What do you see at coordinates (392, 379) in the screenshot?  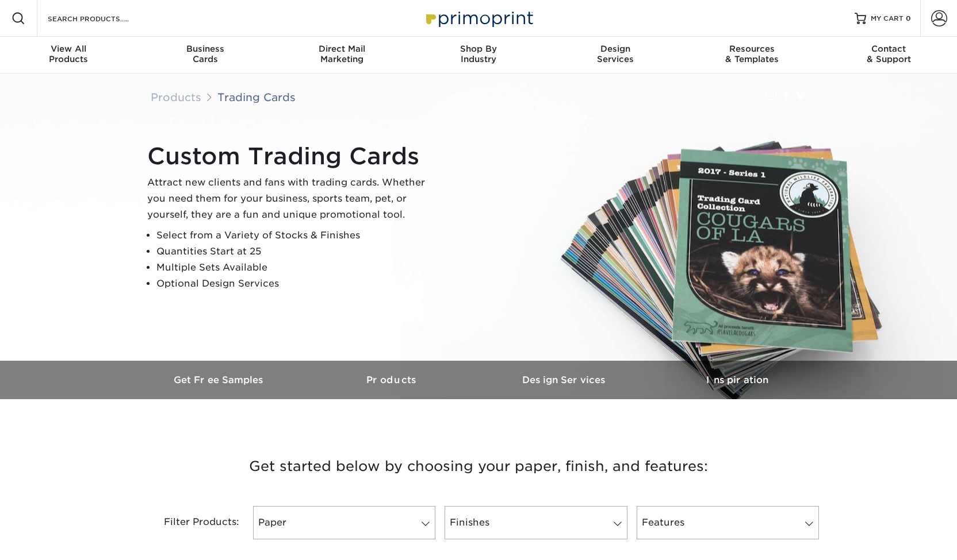 I see `h3: Products` at bounding box center [392, 379].